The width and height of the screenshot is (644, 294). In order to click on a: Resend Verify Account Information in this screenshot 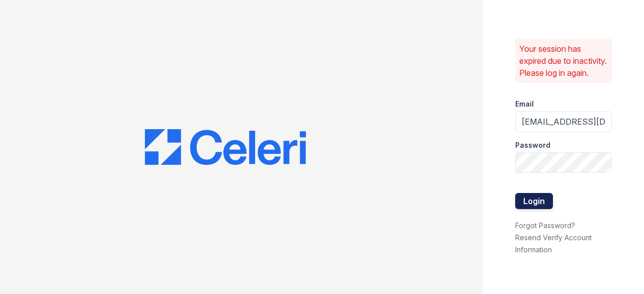, I will do `click(553, 243)`.